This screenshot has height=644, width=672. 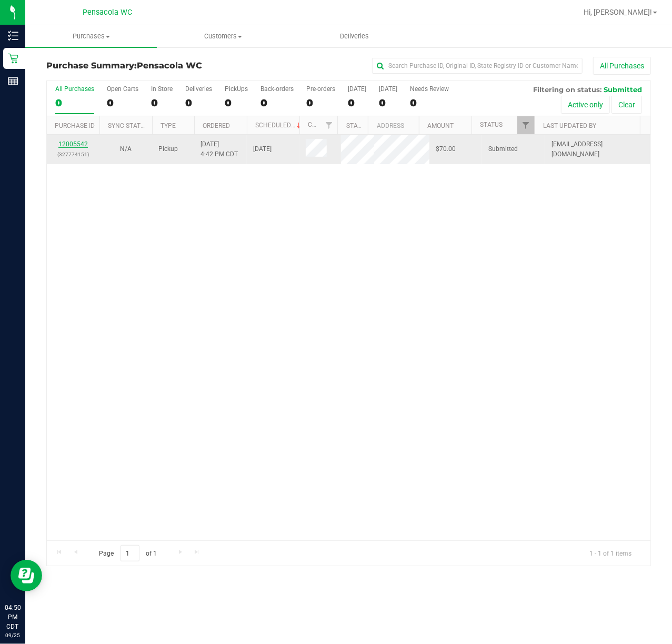 What do you see at coordinates (168, 126) in the screenshot?
I see `a: Type` at bounding box center [168, 126].